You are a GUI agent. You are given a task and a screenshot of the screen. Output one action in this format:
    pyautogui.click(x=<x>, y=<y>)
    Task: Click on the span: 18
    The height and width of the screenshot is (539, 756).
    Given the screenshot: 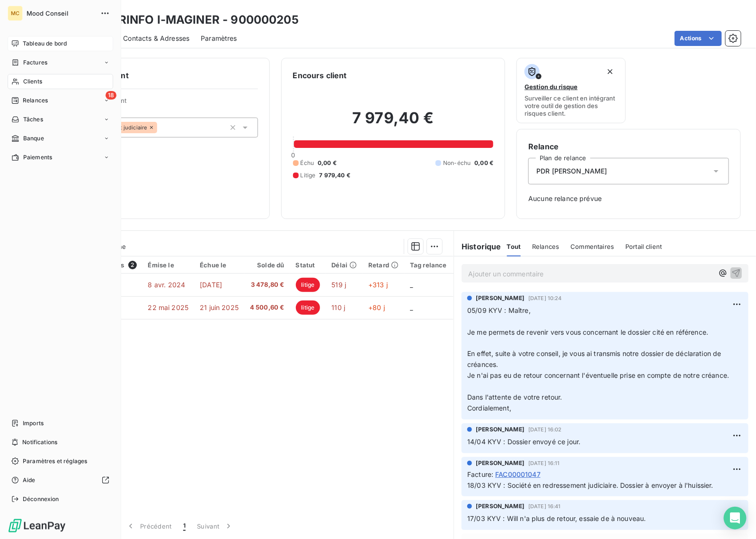 What is the action you would take?
    pyautogui.click(x=110, y=95)
    